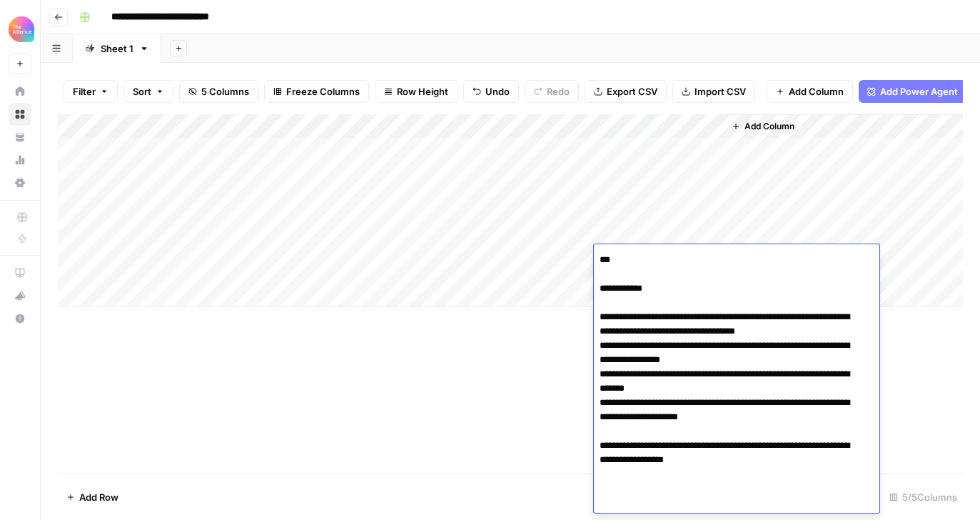 The image size is (980, 520). I want to click on button: What's new?, so click(20, 295).